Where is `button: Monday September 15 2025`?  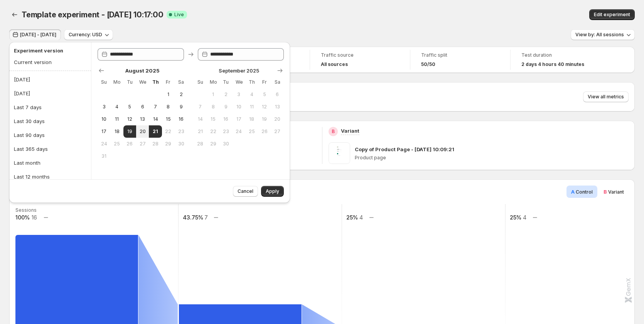 button: Monday September 15 2025 is located at coordinates (213, 119).